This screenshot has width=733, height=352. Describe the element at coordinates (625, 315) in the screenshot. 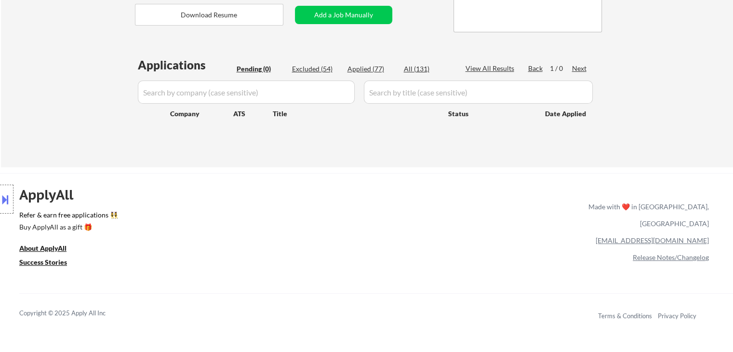

I see `a: Terms & Conditions` at that location.